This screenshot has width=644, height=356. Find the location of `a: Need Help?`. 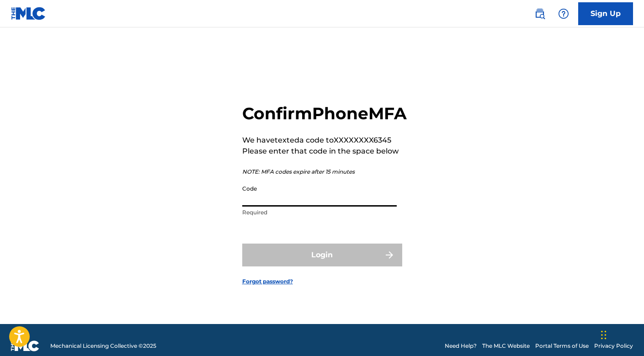

a: Need Help? is located at coordinates (461, 346).